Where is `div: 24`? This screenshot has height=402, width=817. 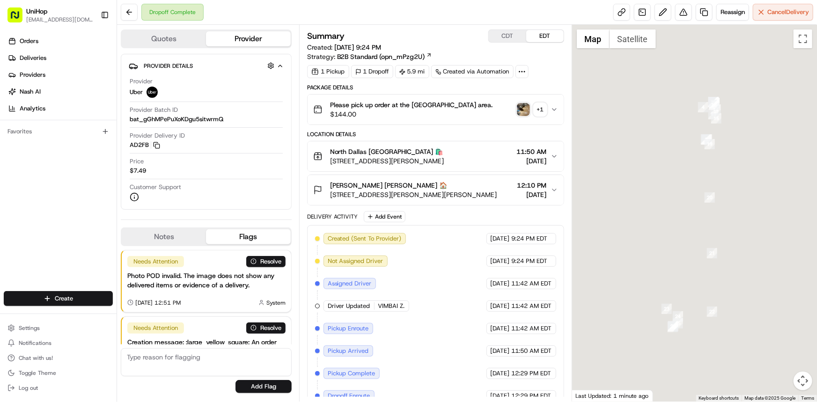 div: 24 is located at coordinates (678, 317).